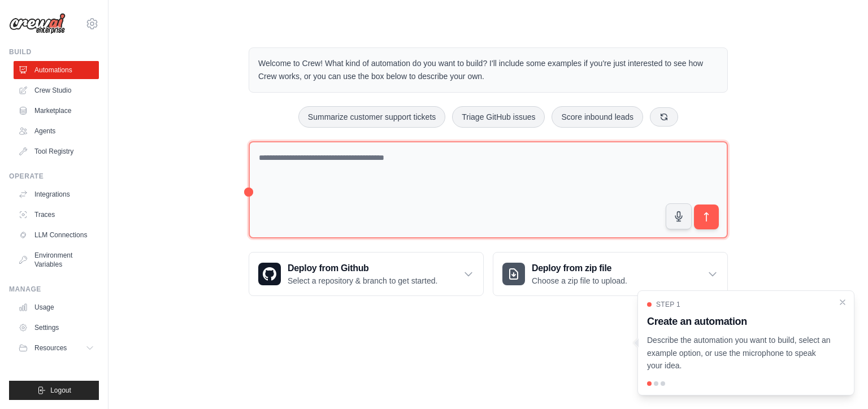 This screenshot has height=409, width=868. I want to click on a: Agents, so click(56, 131).